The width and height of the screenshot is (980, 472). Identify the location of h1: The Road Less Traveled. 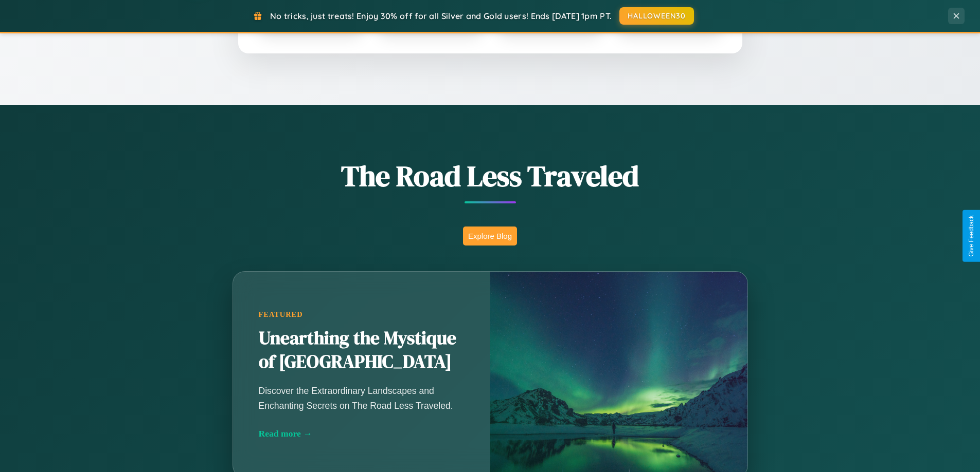
(490, 175).